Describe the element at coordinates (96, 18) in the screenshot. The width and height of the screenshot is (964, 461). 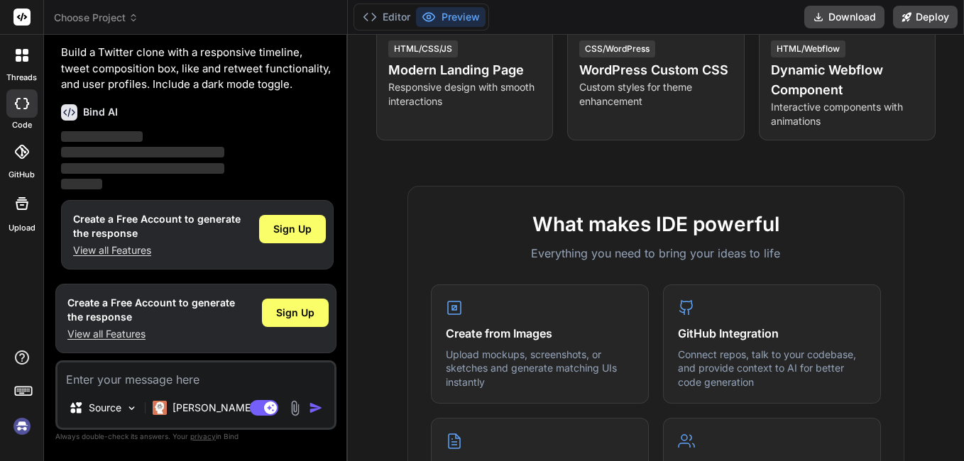
I see `span: Choose Project` at that location.